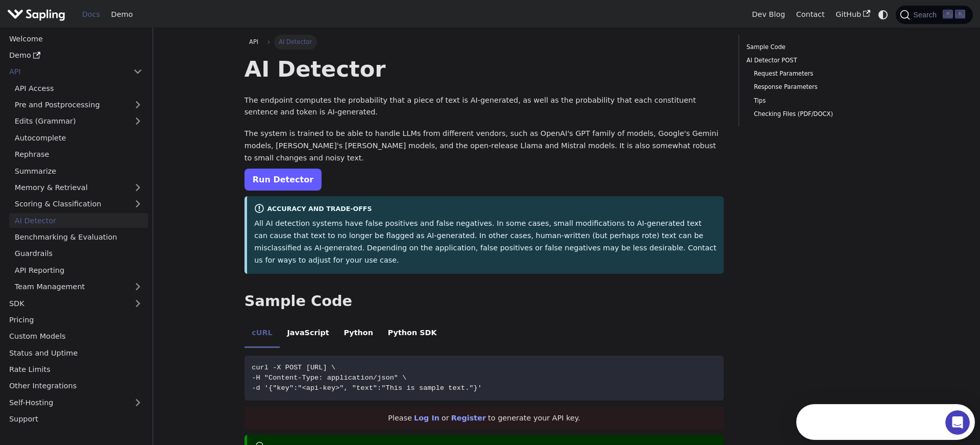  Describe the element at coordinates (367, 388) in the screenshot. I see `span: -d '{"key":"<api-key>", "text":"This is sample text."}'` at that location.